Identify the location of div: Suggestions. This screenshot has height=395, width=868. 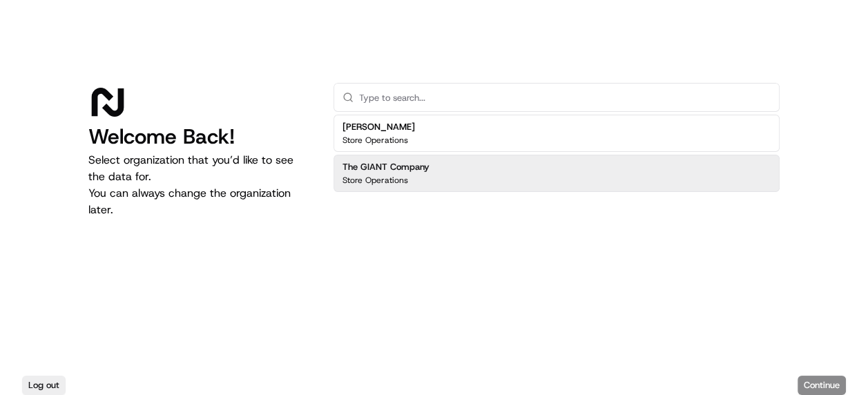
(557, 153).